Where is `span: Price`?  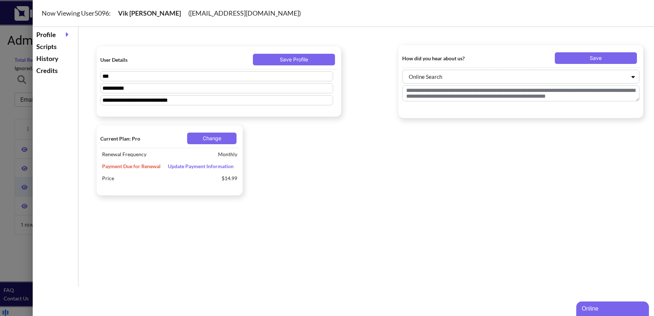 span: Price is located at coordinates (160, 178).